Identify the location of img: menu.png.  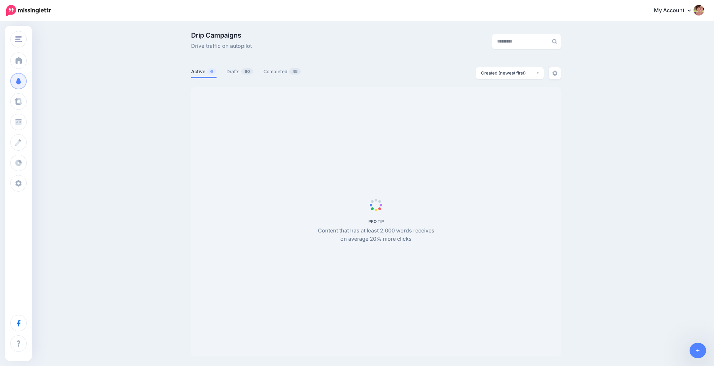
(18, 39).